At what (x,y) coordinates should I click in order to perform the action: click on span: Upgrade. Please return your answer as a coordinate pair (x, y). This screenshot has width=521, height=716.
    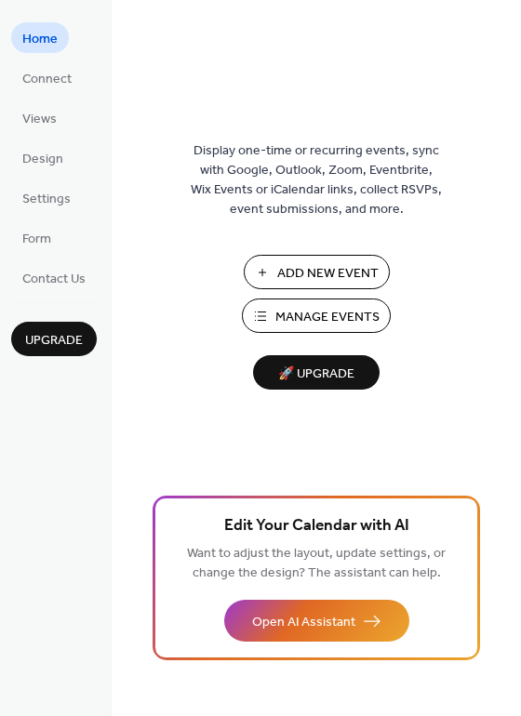
    Looking at the image, I should click on (54, 340).